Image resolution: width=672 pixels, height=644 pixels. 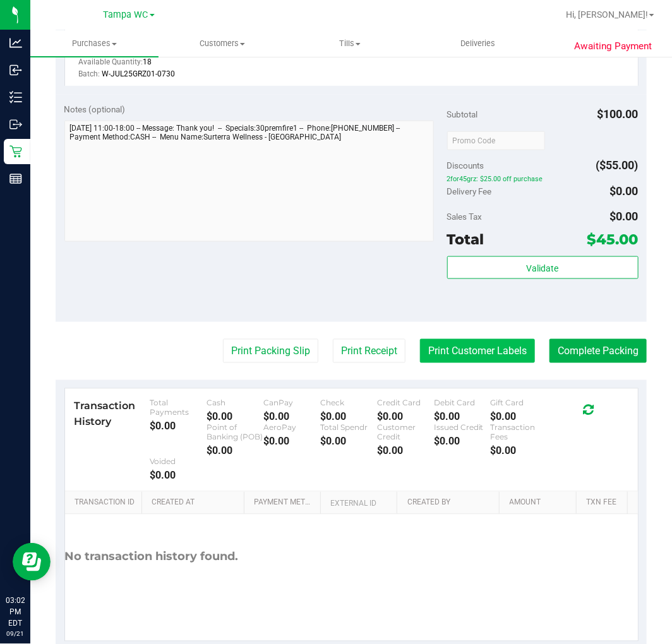 I want to click on div: Debit Card, so click(x=463, y=403).